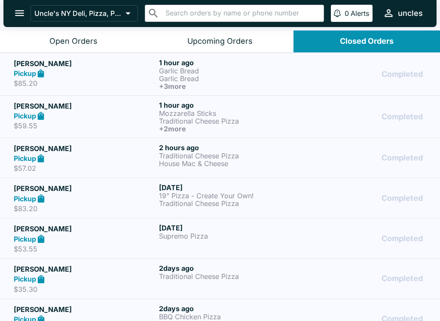  I want to click on div: Closed Orders, so click(366, 41).